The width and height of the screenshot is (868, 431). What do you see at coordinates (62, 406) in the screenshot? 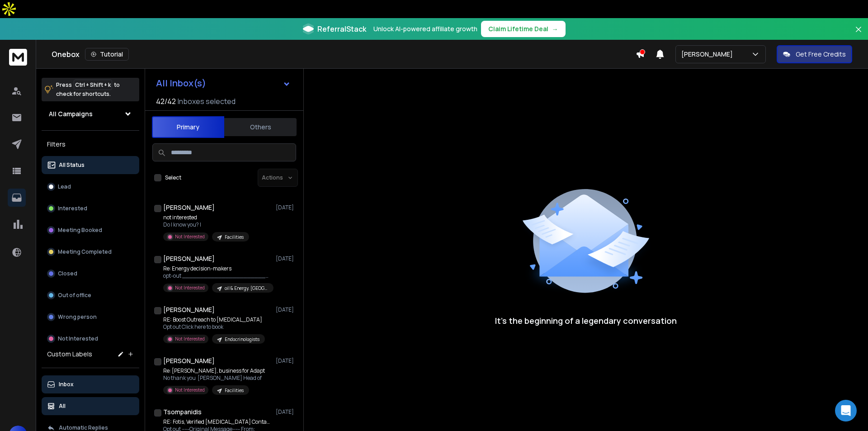
I see `p: All` at bounding box center [62, 406].